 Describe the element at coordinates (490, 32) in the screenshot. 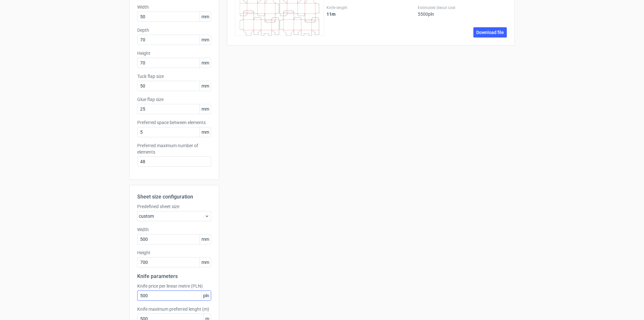

I see `a: Download file` at that location.